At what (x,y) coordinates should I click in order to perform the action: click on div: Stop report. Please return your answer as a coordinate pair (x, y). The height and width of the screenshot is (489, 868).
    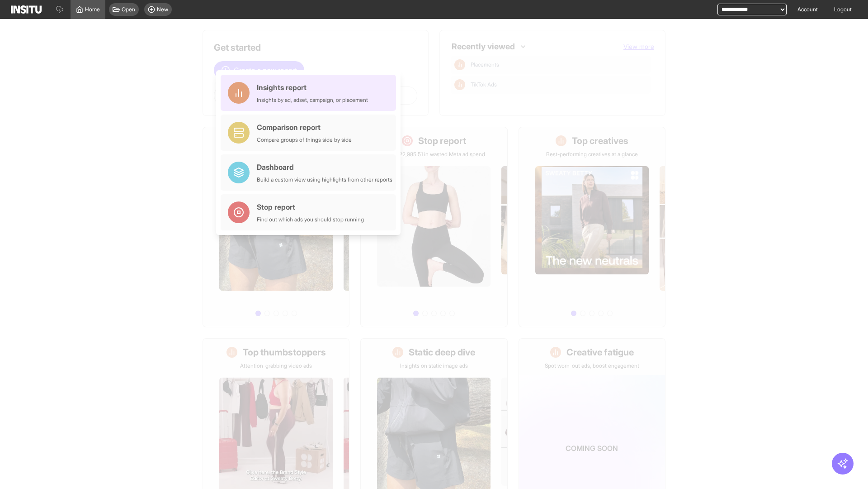
    Looking at the image, I should click on (310, 207).